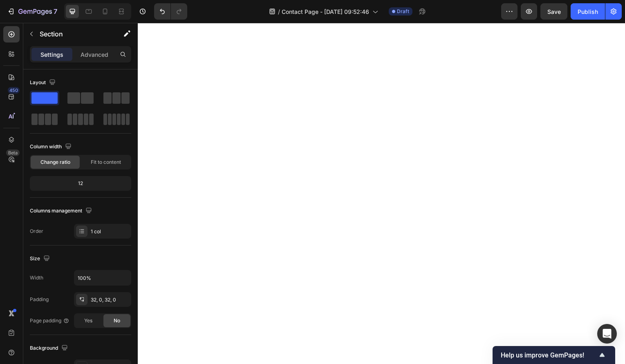 The image size is (625, 364). What do you see at coordinates (403, 12) in the screenshot?
I see `span: Draft` at bounding box center [403, 12].